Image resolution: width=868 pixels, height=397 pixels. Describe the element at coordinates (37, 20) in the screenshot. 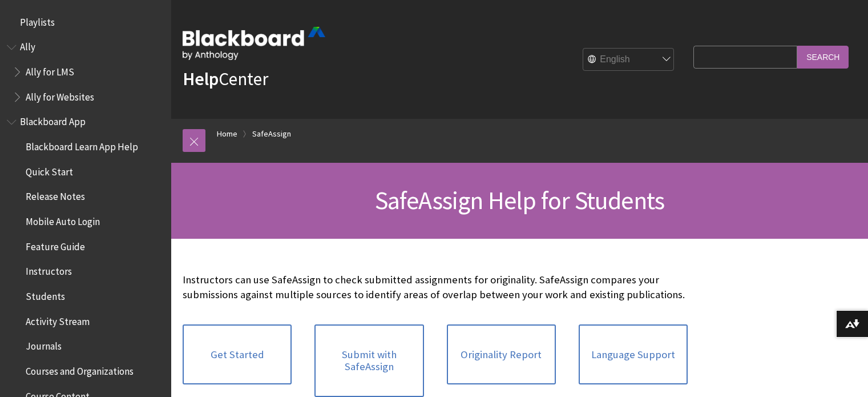

I see `span: Playlists` at that location.